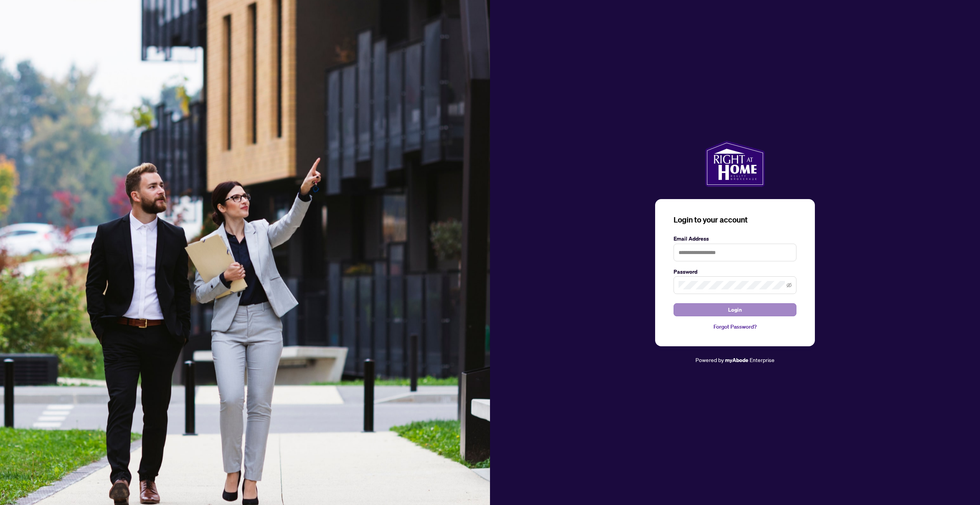  I want to click on label: Email Address, so click(735, 238).